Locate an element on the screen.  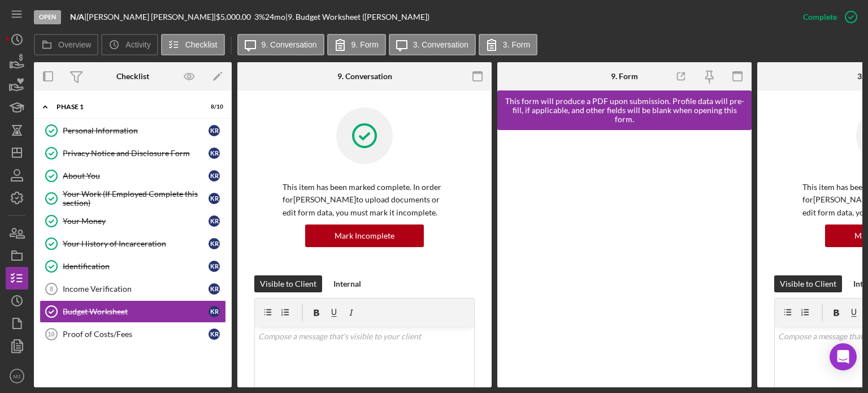
div: Budget Worksheet is located at coordinates (136, 312).